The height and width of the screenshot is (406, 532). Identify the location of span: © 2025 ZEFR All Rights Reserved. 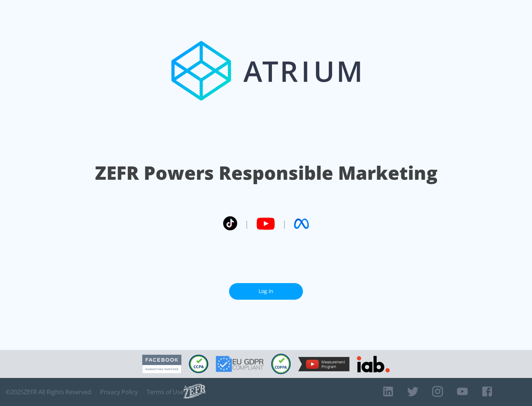
(49, 392).